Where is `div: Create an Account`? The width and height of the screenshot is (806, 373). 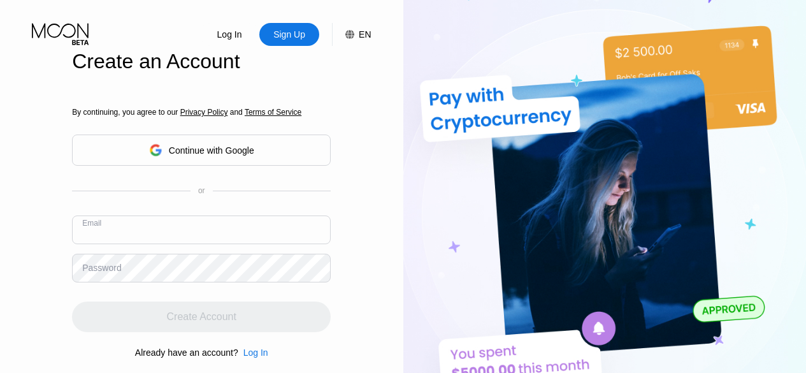 div: Create an Account is located at coordinates (201, 61).